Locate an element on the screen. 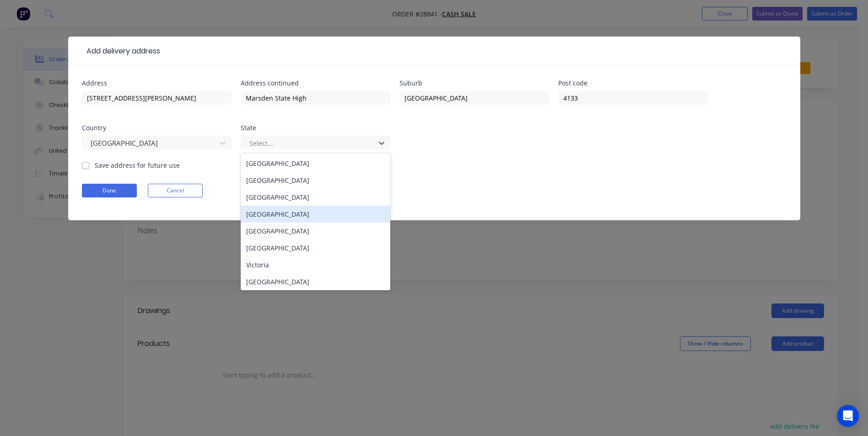 The width and height of the screenshot is (868, 436). div: Address continued is located at coordinates (315, 83).